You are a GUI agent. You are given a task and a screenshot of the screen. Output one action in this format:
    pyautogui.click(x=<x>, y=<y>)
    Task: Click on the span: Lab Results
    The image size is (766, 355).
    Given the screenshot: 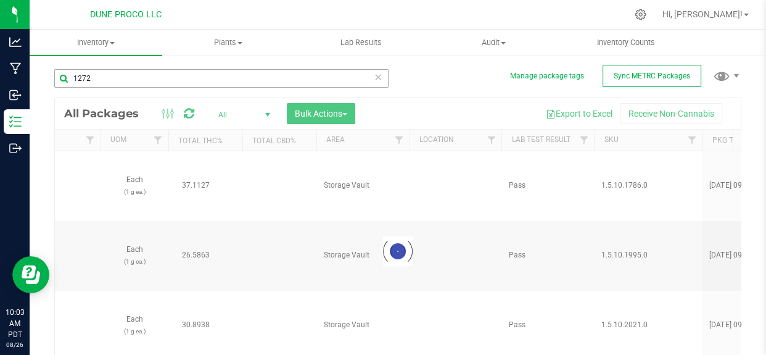 What is the action you would take?
    pyautogui.click(x=361, y=43)
    